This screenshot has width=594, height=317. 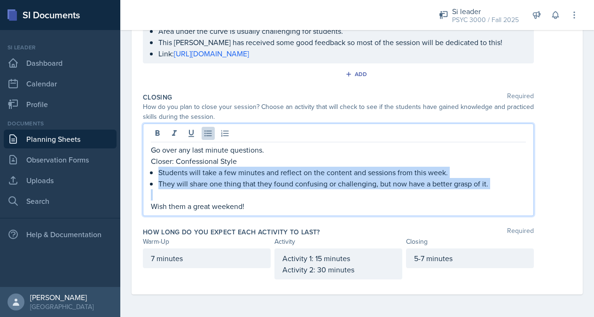 What do you see at coordinates (60, 235) in the screenshot?
I see `div: Help & Documentation` at bounding box center [60, 235].